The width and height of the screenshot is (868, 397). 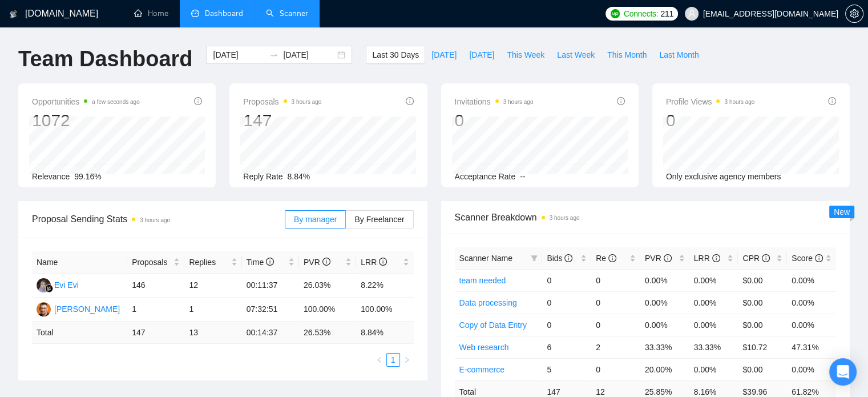 What do you see at coordinates (87, 176) in the screenshot?
I see `span: 99.16%` at bounding box center [87, 176].